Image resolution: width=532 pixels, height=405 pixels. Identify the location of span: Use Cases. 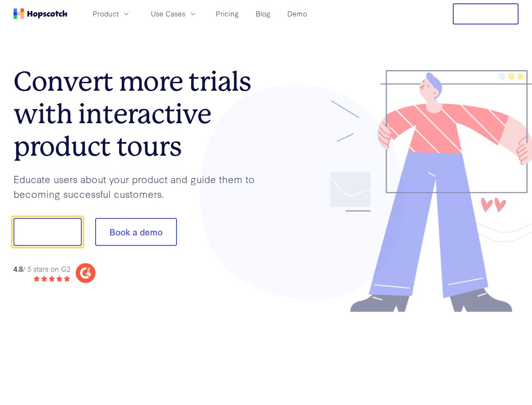
(168, 13).